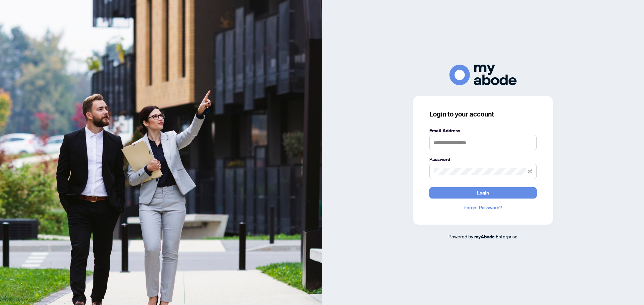  What do you see at coordinates (483, 131) in the screenshot?
I see `label: Email Address` at bounding box center [483, 131].